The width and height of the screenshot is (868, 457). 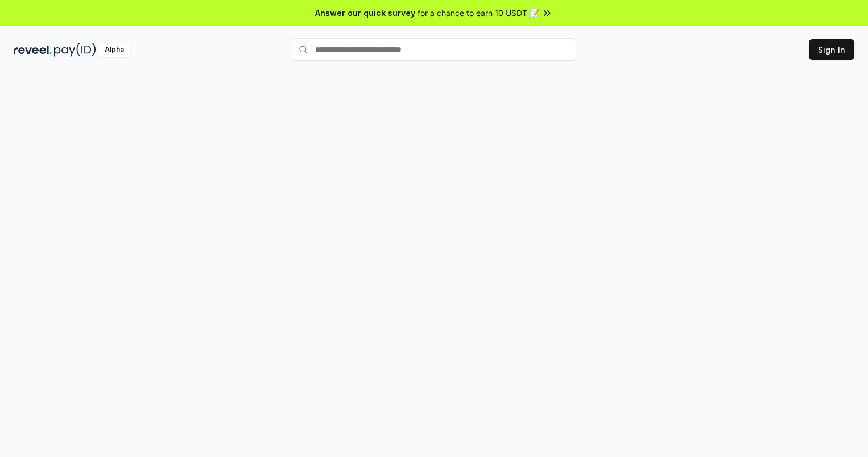 What do you see at coordinates (365, 13) in the screenshot?
I see `span: Answer our quick survey` at bounding box center [365, 13].